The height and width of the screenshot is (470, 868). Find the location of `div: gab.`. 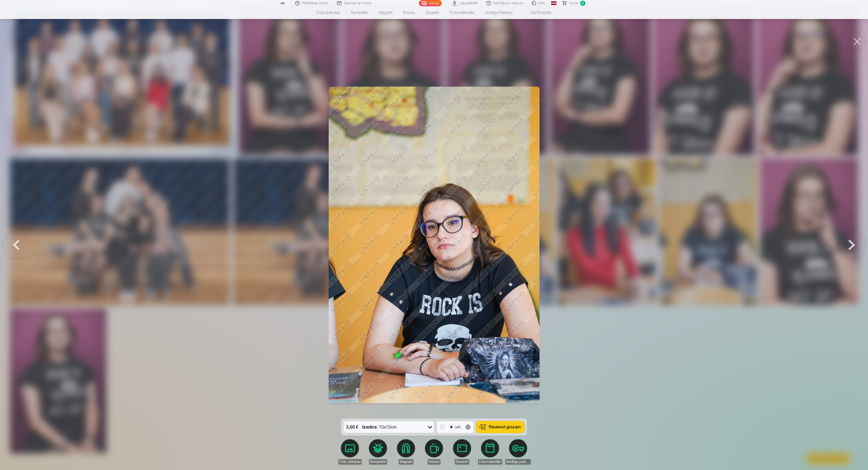

div: gab. is located at coordinates (458, 427).